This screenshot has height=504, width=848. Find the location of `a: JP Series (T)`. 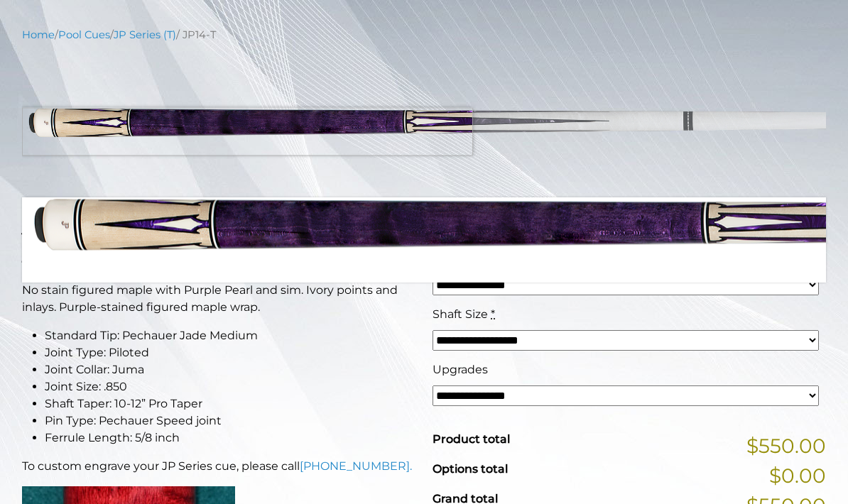

a: JP Series (T) is located at coordinates (145, 35).